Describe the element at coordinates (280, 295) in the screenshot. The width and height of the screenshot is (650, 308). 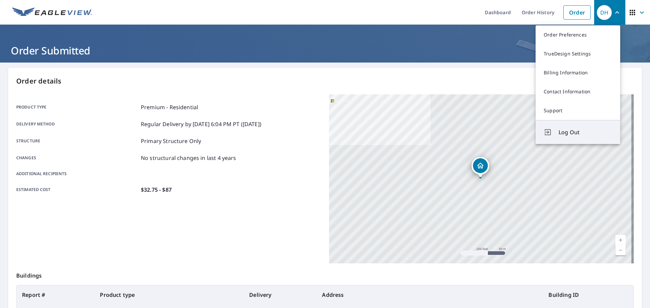
I see `th: Delivery` at that location.